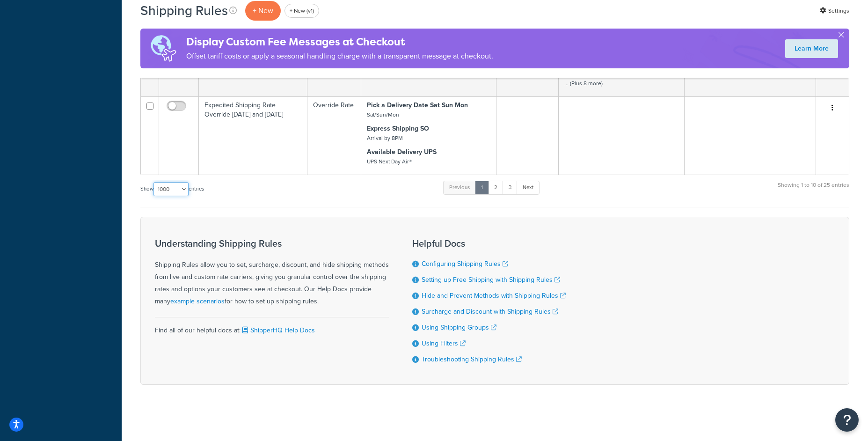 This screenshot has height=441, width=868. Describe the element at coordinates (490, 311) in the screenshot. I see `a: Surcharge and Discount with Shipping Rules` at that location.